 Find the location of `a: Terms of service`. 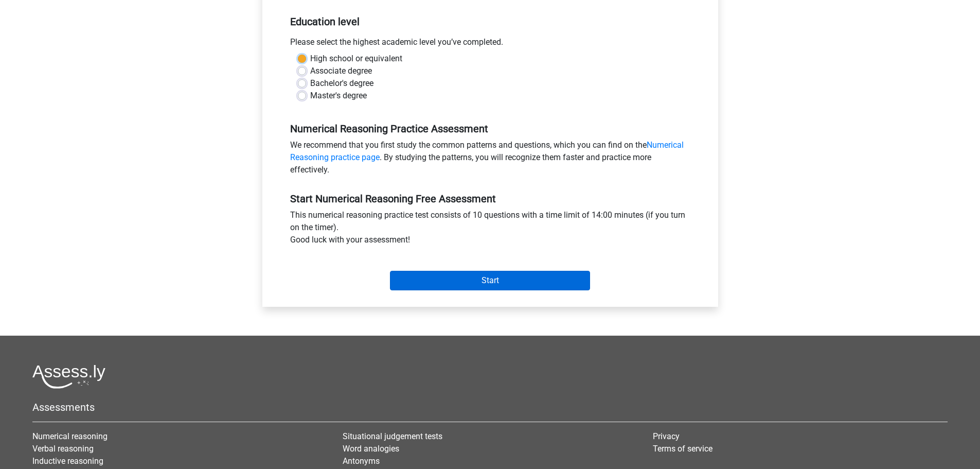

a: Terms of service is located at coordinates (683, 448).